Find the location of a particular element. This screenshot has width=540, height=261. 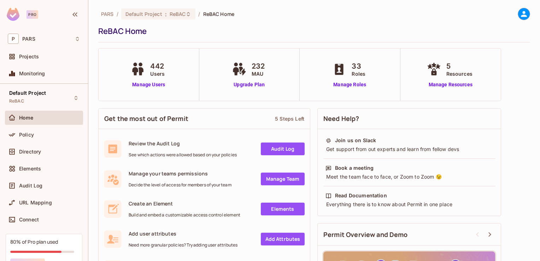

img: SReyMgAAAABJRU5ErkJggg== is located at coordinates (13, 14).